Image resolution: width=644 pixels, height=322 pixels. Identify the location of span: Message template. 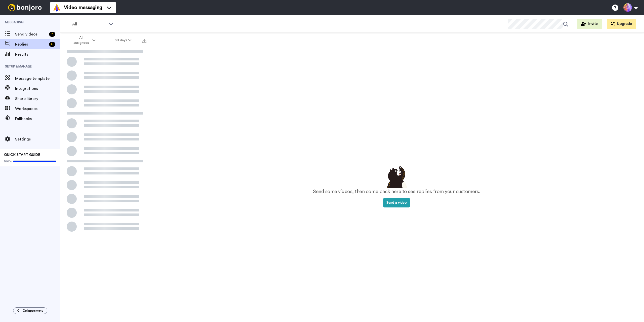
(38, 79).